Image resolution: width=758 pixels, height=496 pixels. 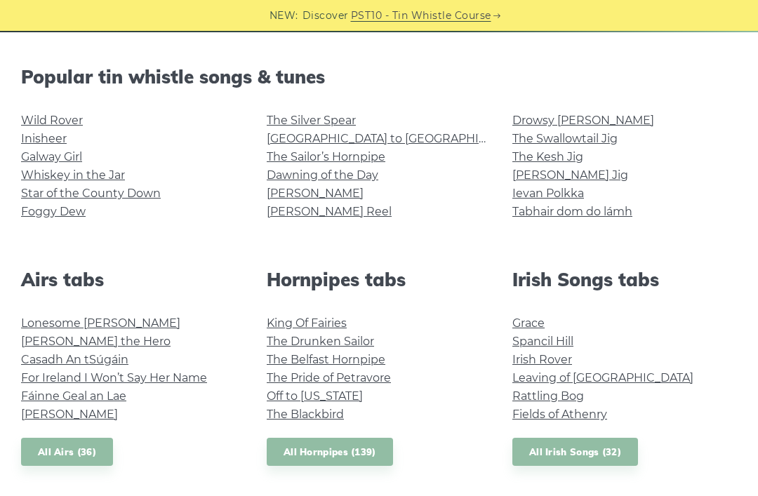 What do you see at coordinates (43, 138) in the screenshot?
I see `a: Inisheer` at bounding box center [43, 138].